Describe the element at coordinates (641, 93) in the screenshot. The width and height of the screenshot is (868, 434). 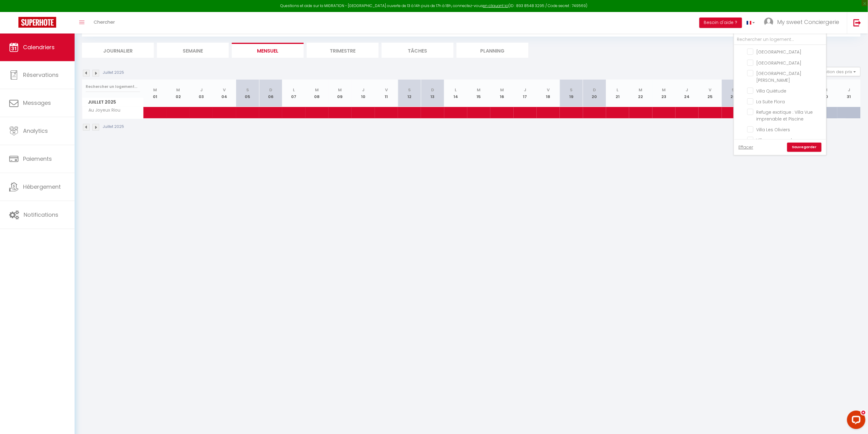
I see `th: 22` at that location.